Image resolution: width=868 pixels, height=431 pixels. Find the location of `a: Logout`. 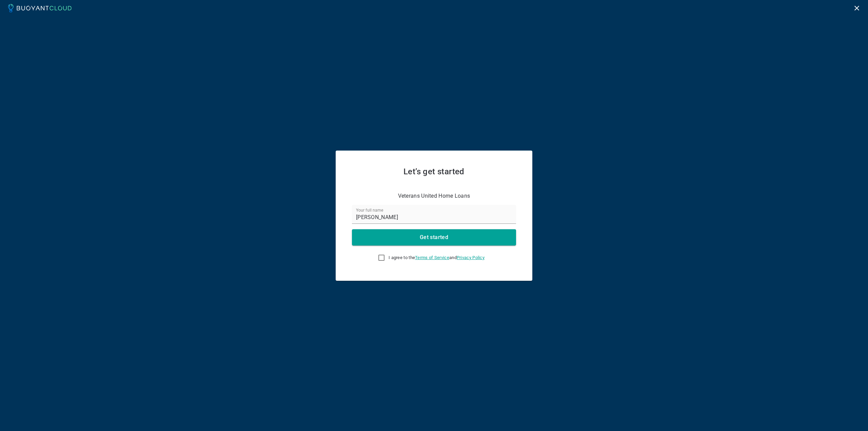

a: Logout is located at coordinates (857, 7).